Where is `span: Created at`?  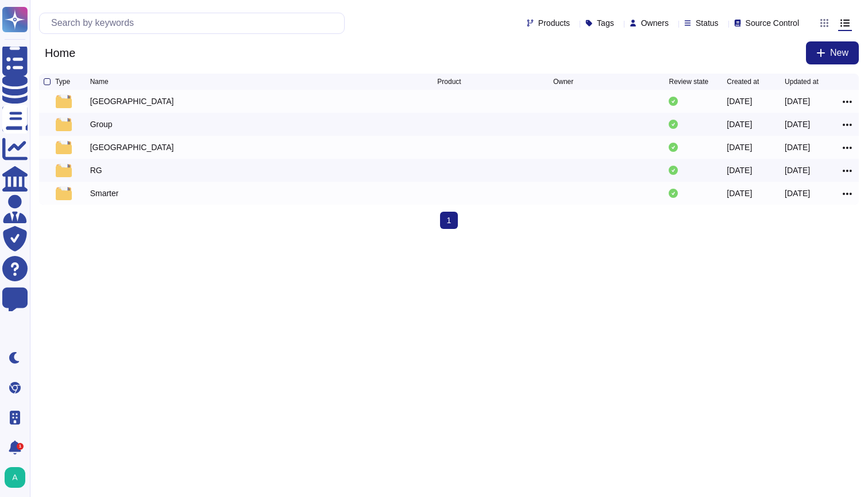 span: Created at is located at coordinates (742, 82).